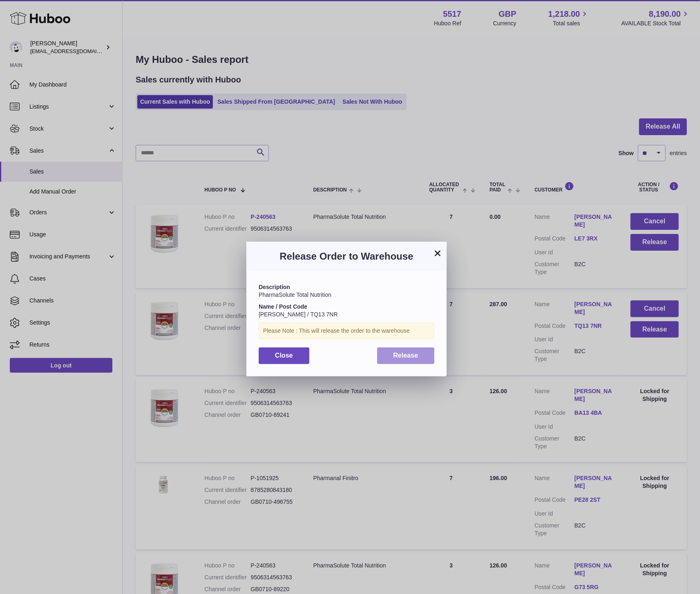 Image resolution: width=700 pixels, height=594 pixels. Describe the element at coordinates (295, 295) in the screenshot. I see `span: PharmaSolute Total Nutrition` at that location.